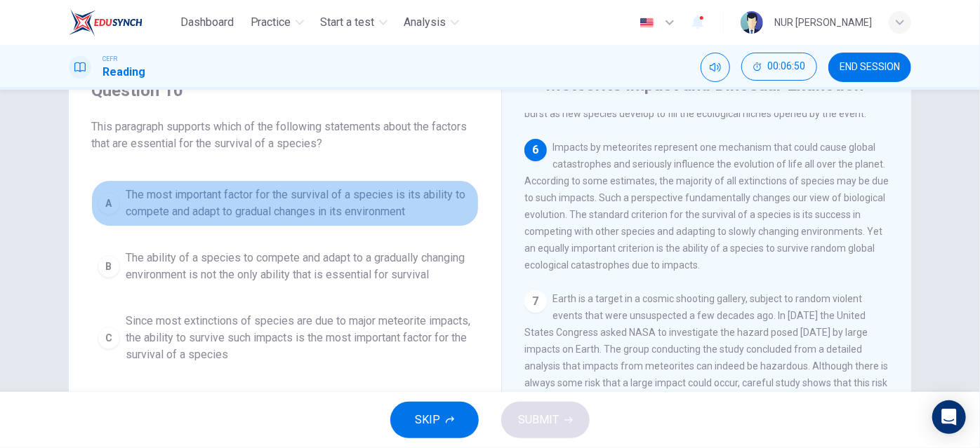 The height and width of the screenshot is (448, 980). I want to click on button: CSince most extinctions of species are due to major meteorite impacts, the ability to survive suc..., so click(285, 338).